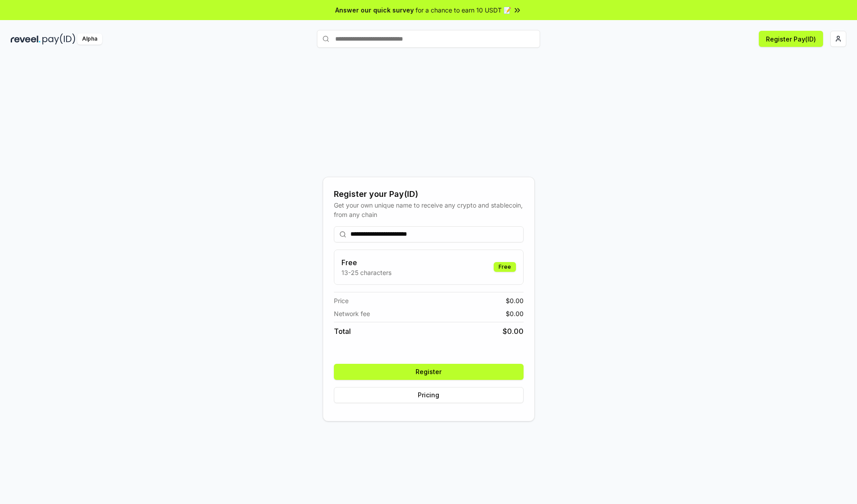 This screenshot has width=857, height=504. What do you see at coordinates (59, 39) in the screenshot?
I see `img: pay_id` at bounding box center [59, 39].